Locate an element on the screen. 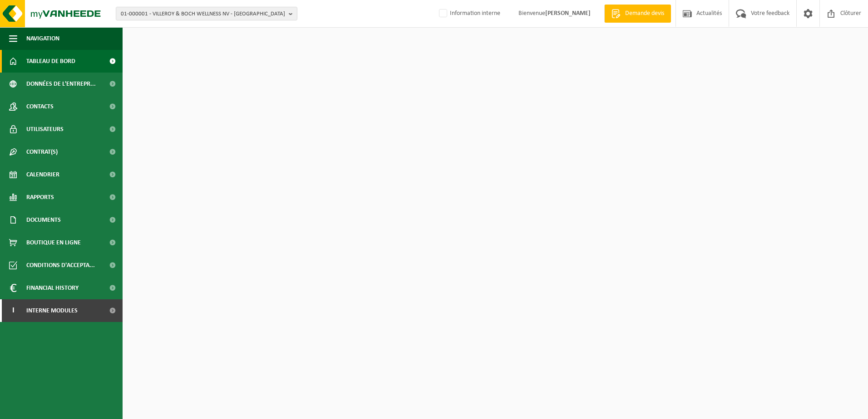 The height and width of the screenshot is (419, 868). span: Demande devis is located at coordinates (644, 14).